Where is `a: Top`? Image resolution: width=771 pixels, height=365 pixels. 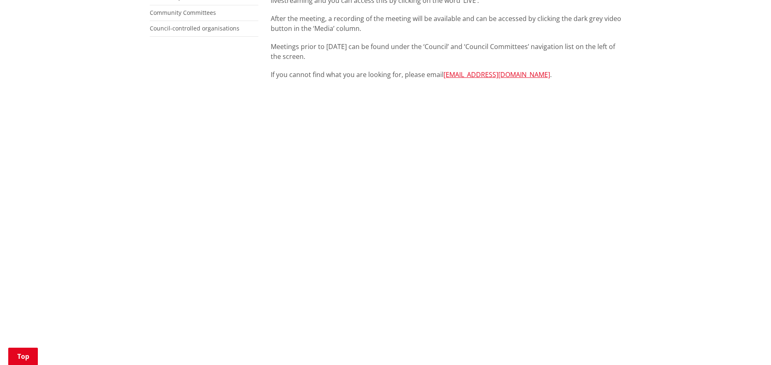 a: Top is located at coordinates (23, 356).